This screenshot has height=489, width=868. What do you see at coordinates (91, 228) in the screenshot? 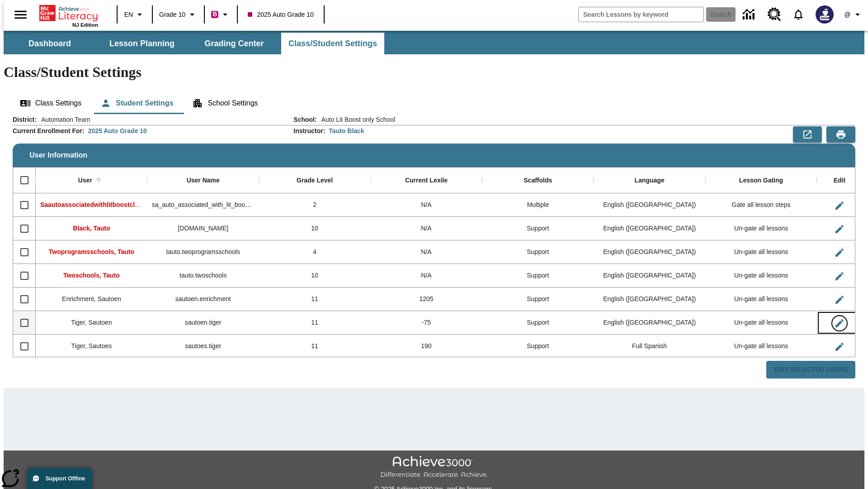
I see `span: Black, Tauto` at bounding box center [91, 228].